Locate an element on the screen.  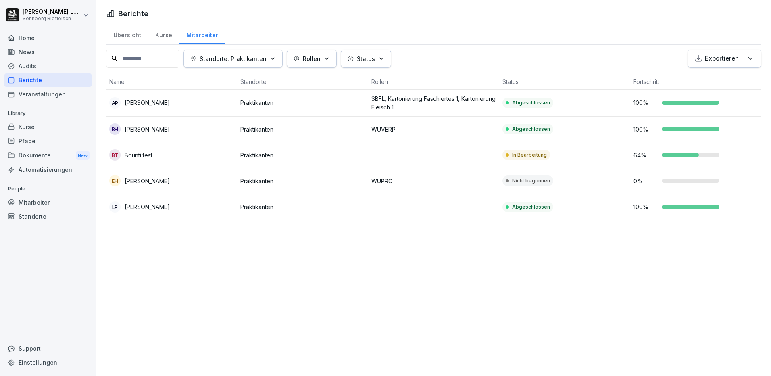
div: EH is located at coordinates (115, 181).